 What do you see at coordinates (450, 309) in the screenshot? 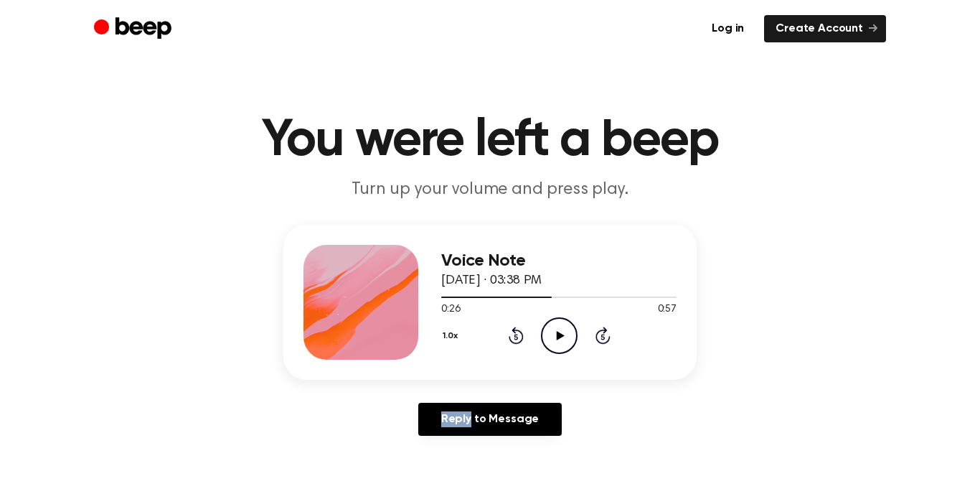
I see `span: 0:26` at bounding box center [450, 309].